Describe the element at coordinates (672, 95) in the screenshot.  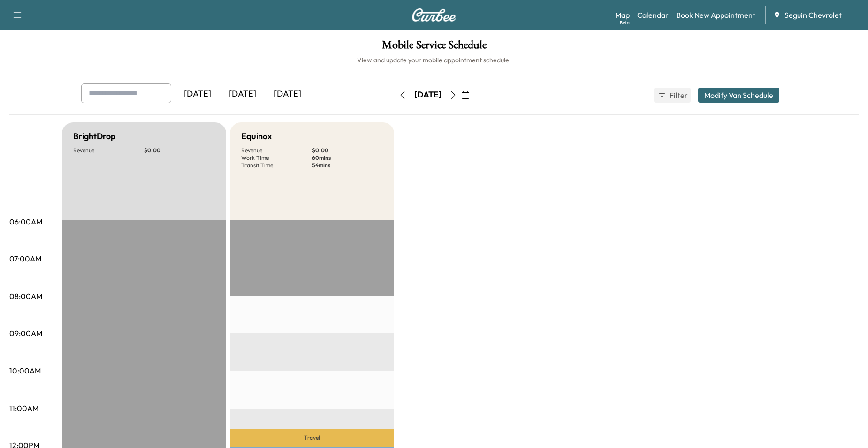
I see `button: Filter` at that location.